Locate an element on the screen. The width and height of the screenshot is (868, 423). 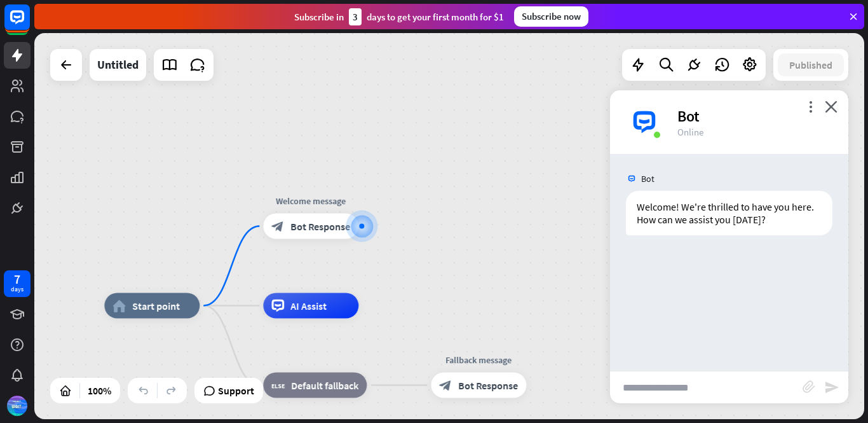
span: Support is located at coordinates (236, 391).